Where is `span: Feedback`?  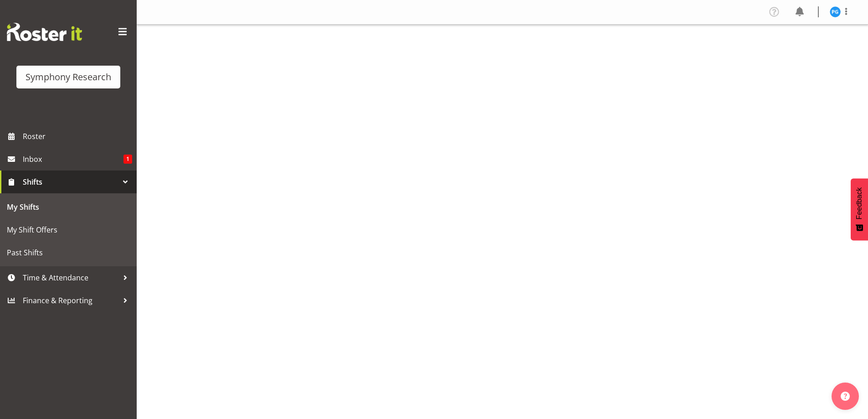
span: Feedback is located at coordinates (860, 203).